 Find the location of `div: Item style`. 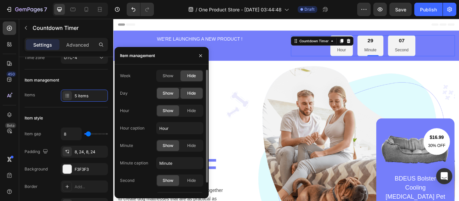

div: Item style is located at coordinates (34, 118).